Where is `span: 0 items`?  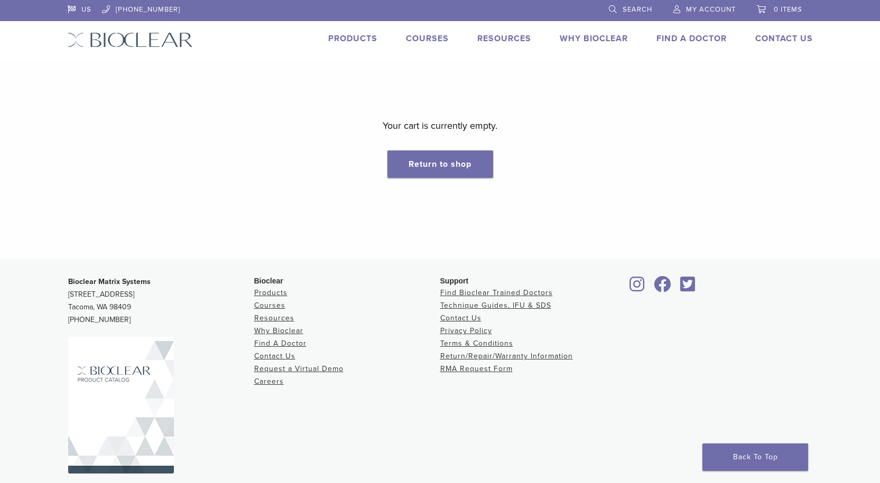 span: 0 items is located at coordinates (788, 10).